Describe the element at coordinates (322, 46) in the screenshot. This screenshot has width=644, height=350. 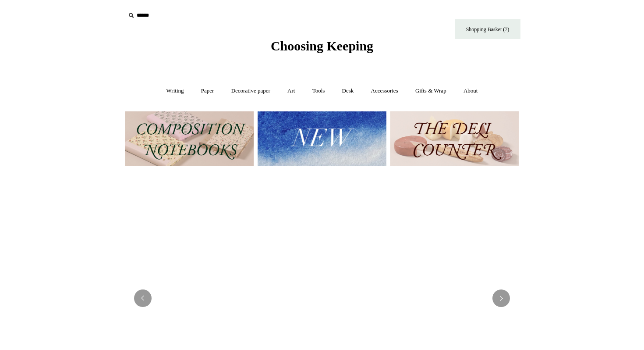
I see `span: Choosing Keeping` at that location.